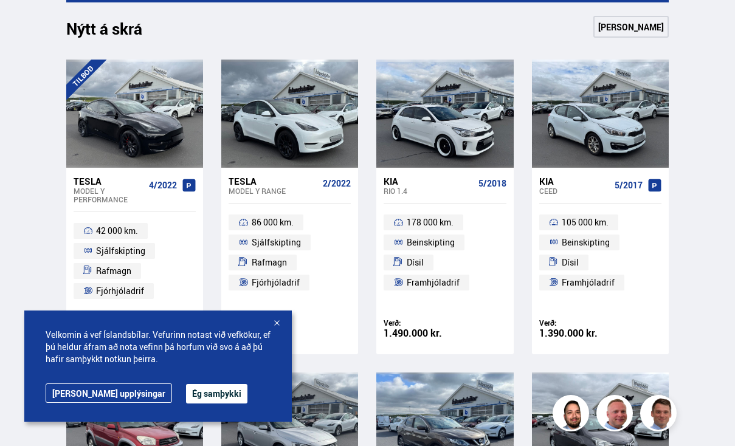  I want to click on div: Model Y PERFORMANCE, so click(109, 195).